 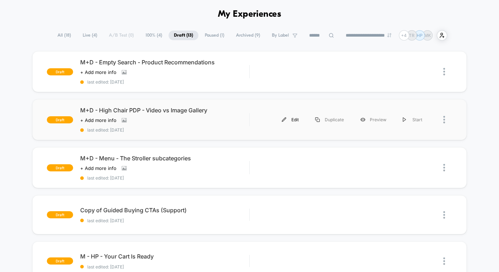 What do you see at coordinates (290, 119) in the screenshot?
I see `div: Edit` at bounding box center [290, 119].